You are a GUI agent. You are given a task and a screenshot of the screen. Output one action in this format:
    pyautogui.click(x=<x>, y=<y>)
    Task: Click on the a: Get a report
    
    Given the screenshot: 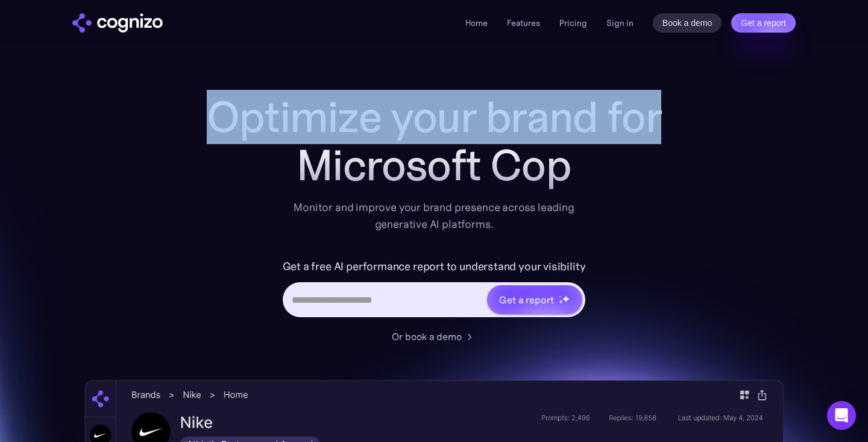 What is the action you would take?
    pyautogui.click(x=763, y=23)
    